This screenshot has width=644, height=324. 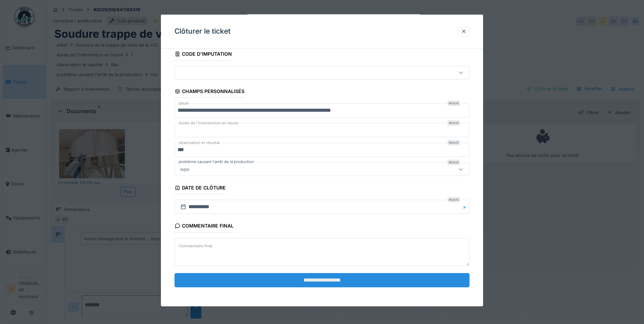 What do you see at coordinates (195, 246) in the screenshot?
I see `label: Commentaire final` at bounding box center [195, 246].